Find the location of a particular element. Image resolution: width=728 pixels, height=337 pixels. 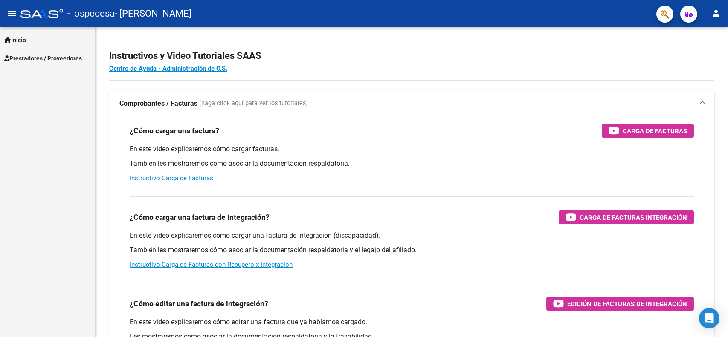

mat-icon: person is located at coordinates (716, 13).